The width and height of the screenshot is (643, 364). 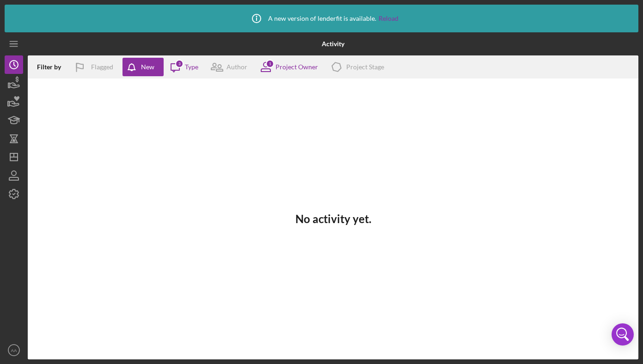 I want to click on h3: No activity yet., so click(x=333, y=219).